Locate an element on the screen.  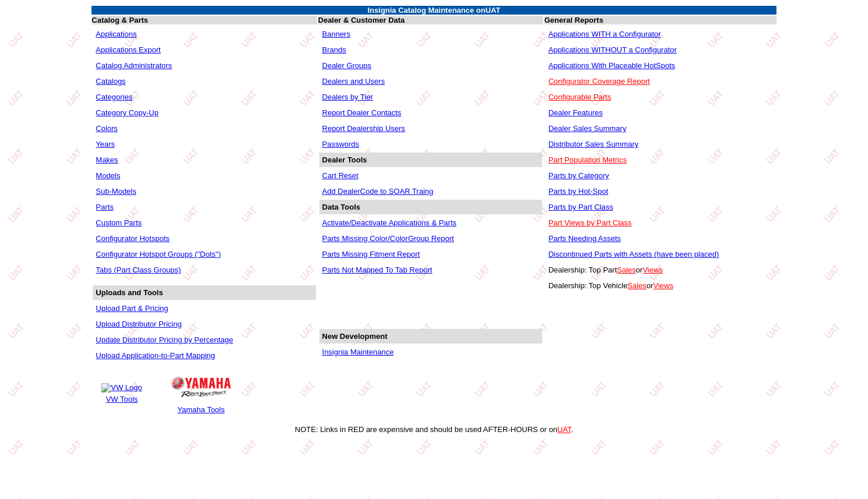
a: Parts Missing Fitment Report is located at coordinates (371, 254).